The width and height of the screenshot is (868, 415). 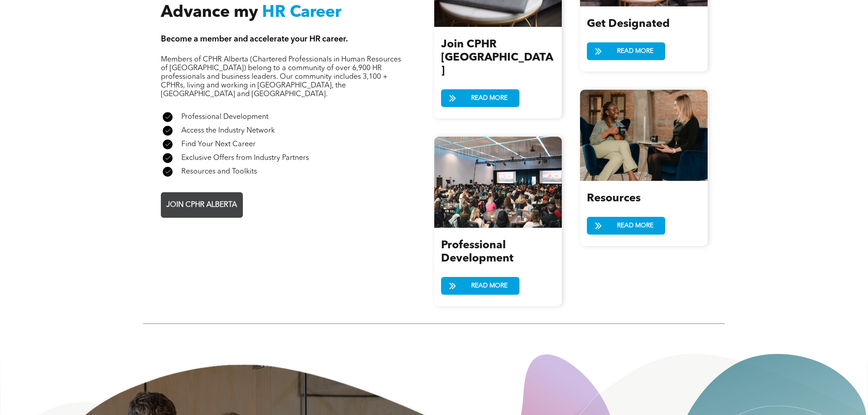 What do you see at coordinates (228, 131) in the screenshot?
I see `span: Access the Industry Network` at bounding box center [228, 131].